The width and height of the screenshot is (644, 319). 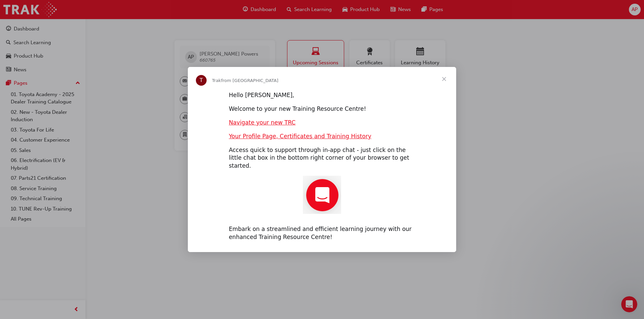 What do you see at coordinates (262, 123) in the screenshot?
I see `a: Navigate your new TRC` at bounding box center [262, 123].